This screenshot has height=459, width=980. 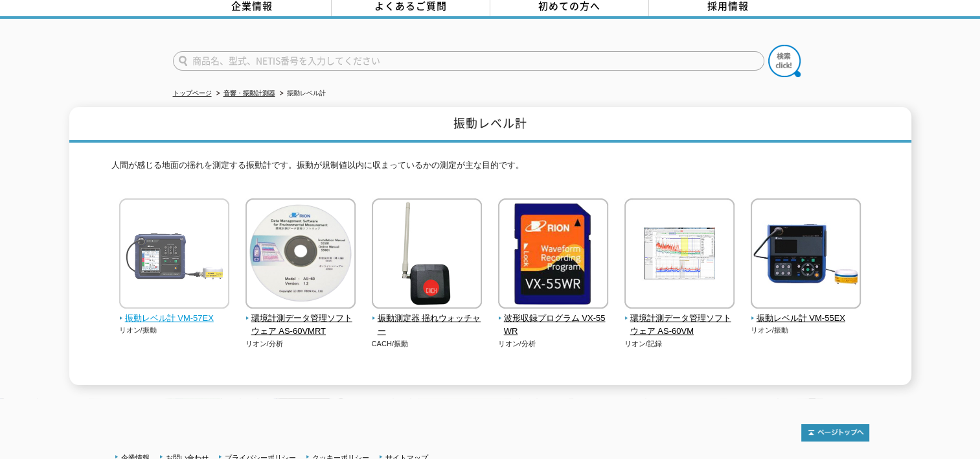 What do you see at coordinates (174, 255) in the screenshot?
I see `img: 振動レベル計 VM-57EX` at bounding box center [174, 255].